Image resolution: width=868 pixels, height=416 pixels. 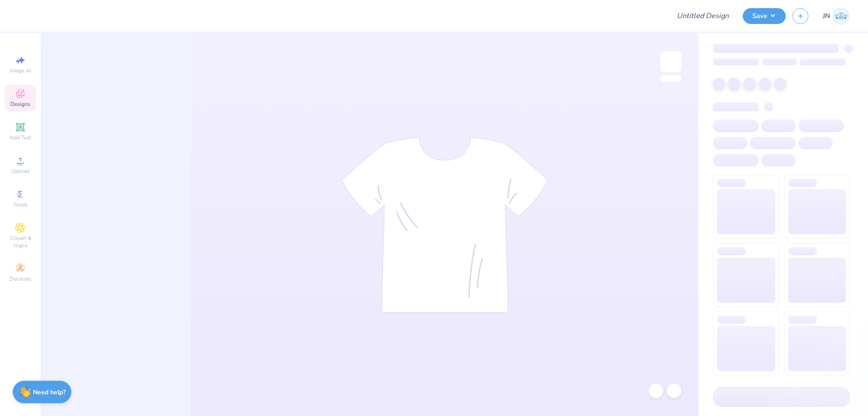 I want to click on strong: Need help?, so click(x=49, y=392).